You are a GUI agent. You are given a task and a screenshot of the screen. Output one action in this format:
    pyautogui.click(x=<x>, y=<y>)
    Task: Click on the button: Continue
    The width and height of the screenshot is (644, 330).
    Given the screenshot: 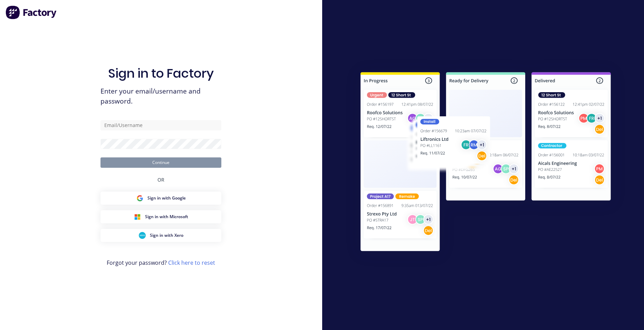 What is the action you would take?
    pyautogui.click(x=161, y=163)
    